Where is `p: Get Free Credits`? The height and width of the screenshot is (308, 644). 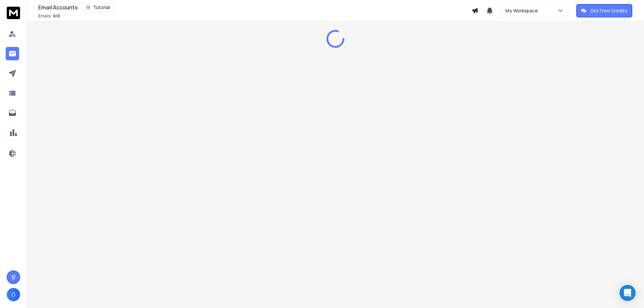 p: Get Free Credits is located at coordinates (609, 11).